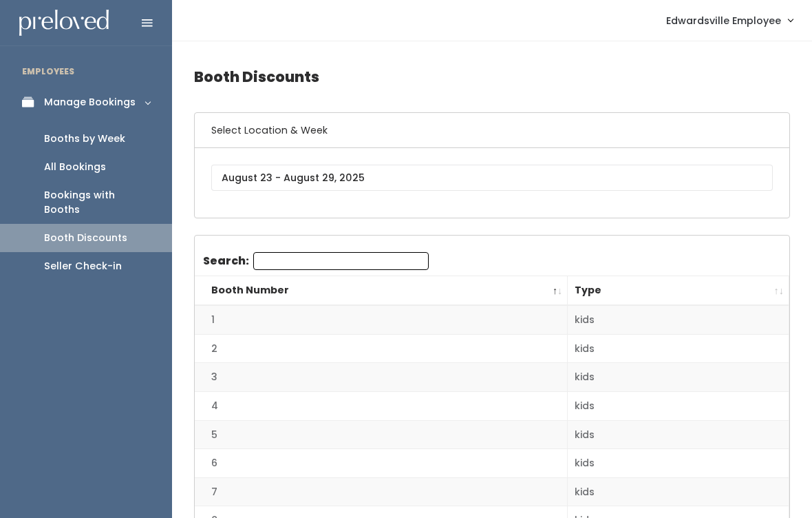 This screenshot has width=812, height=518. Describe the element at coordinates (341, 261) in the screenshot. I see `input: Search:` at that location.